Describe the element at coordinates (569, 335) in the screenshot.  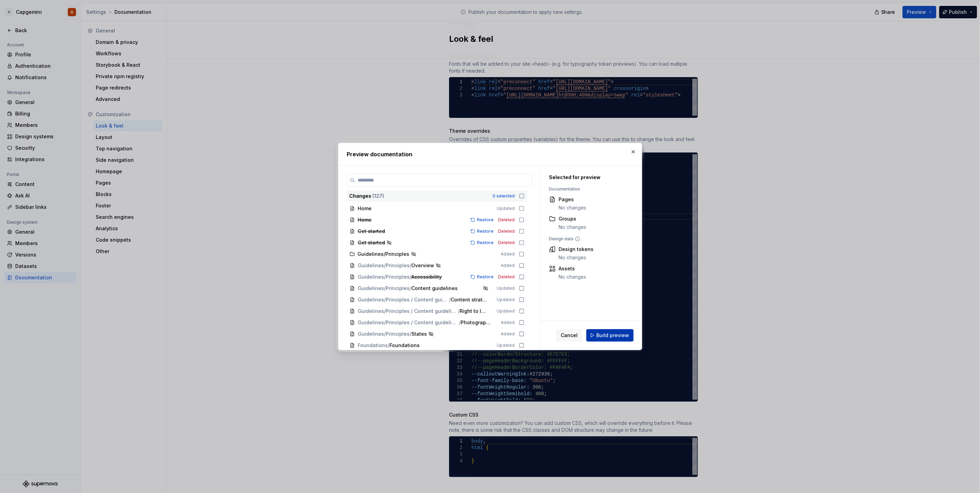
I see `span: Cancel` at that location.